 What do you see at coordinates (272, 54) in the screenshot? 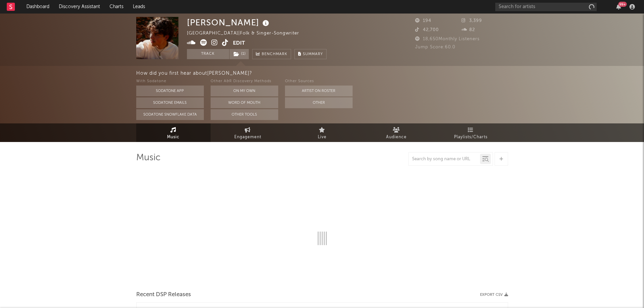
I see `a: Benchmark` at bounding box center [272, 54].